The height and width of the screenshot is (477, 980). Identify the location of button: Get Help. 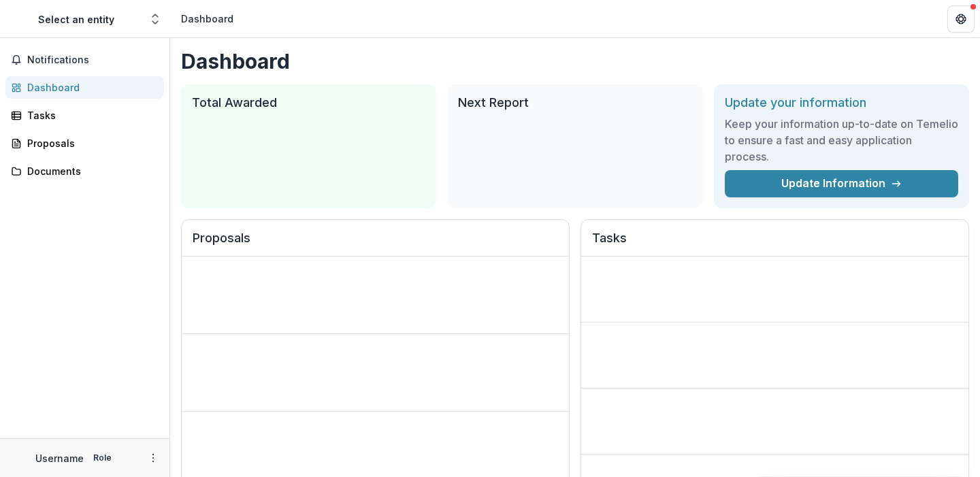
(961, 19).